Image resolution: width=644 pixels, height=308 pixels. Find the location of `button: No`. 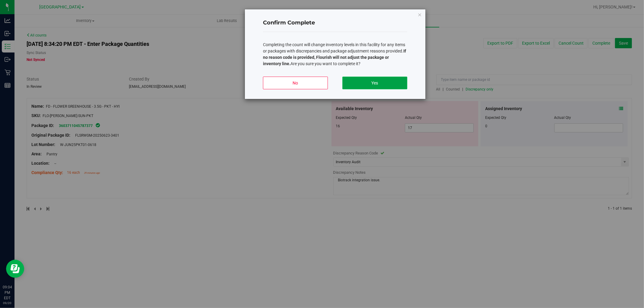

button: No is located at coordinates (295, 83).